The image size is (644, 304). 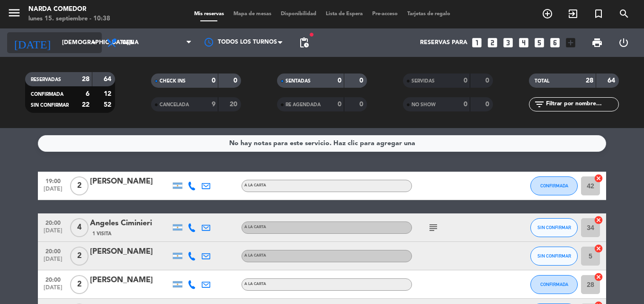 I want to click on i: looks_6, so click(x=555, y=43).